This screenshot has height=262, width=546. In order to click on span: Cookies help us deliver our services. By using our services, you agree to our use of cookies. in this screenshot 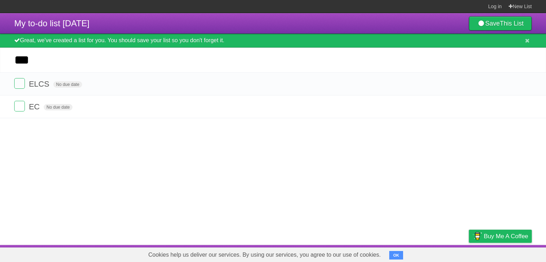, I will do `click(265, 255)`.